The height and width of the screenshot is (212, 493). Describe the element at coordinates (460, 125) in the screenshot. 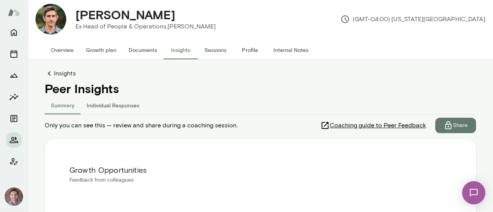

I see `p: Share` at that location.